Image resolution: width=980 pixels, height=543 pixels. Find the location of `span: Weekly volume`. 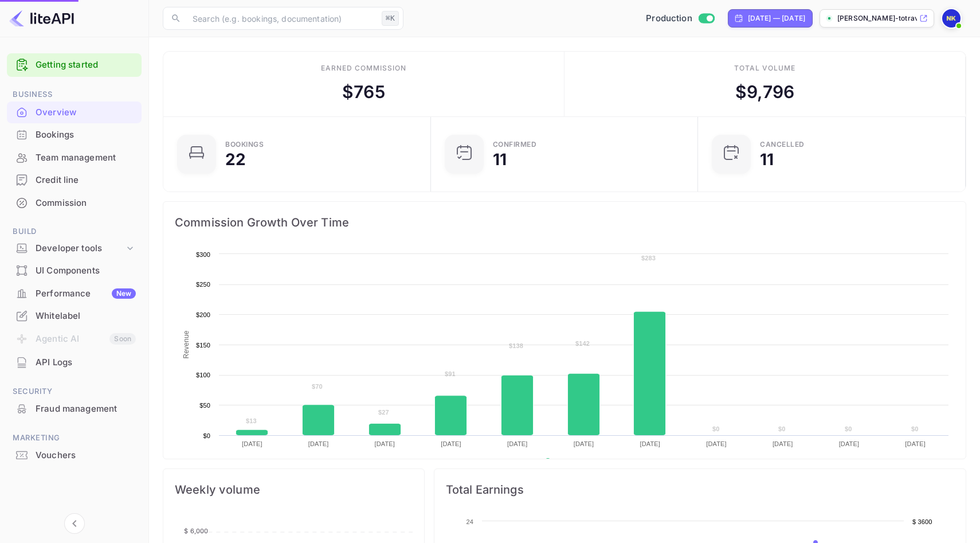

span: Weekly volume is located at coordinates (293, 490).